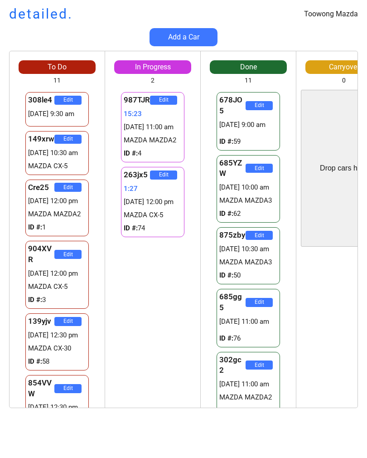 This screenshot has width=367, height=458. I want to click on div: 0, so click(344, 81).